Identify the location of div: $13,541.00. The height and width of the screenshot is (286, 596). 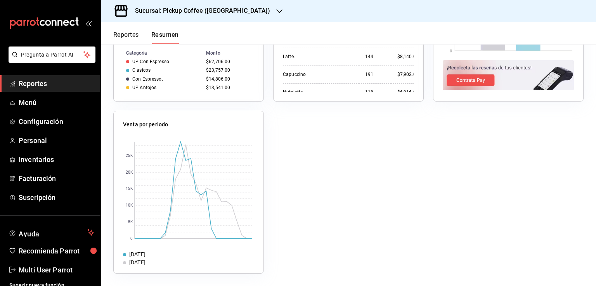
(228, 88).